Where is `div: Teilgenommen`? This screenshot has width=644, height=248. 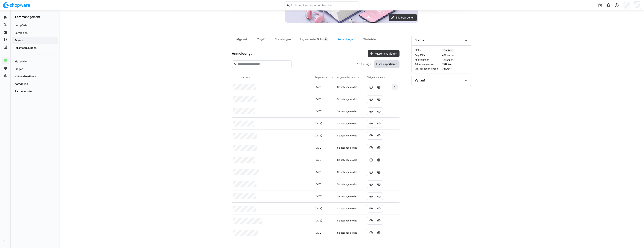
div: Teilgenommen is located at coordinates (375, 78).